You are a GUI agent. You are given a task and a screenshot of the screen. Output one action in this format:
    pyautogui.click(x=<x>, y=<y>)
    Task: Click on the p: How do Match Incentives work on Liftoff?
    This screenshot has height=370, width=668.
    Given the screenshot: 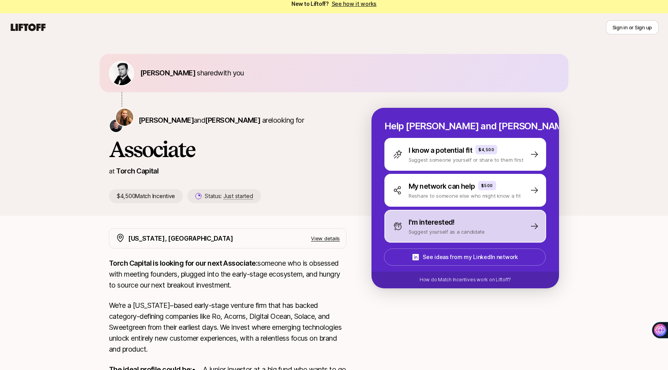 What is the action you would take?
    pyautogui.click(x=465, y=280)
    